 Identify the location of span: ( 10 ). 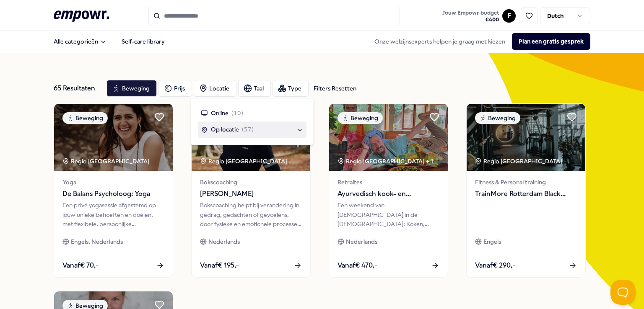
(237, 113).